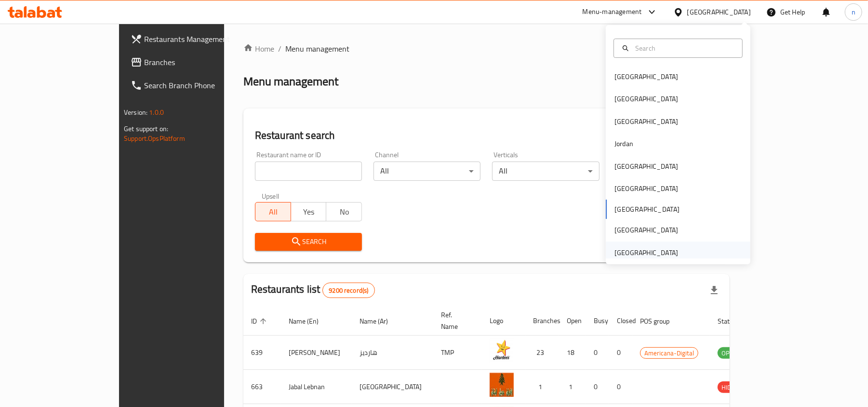 The height and width of the screenshot is (407, 868). I want to click on th: Busy, so click(598, 320).